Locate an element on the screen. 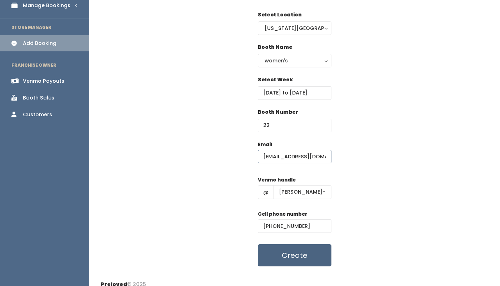 This screenshot has height=286, width=500. div: Venmo Payouts is located at coordinates (44, 81).